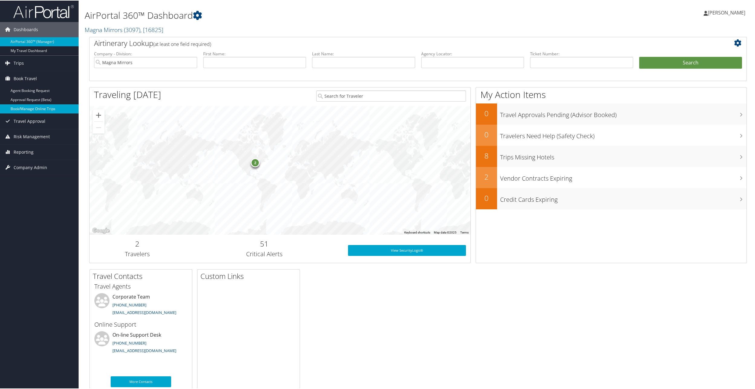  What do you see at coordinates (141, 305) in the screenshot?
I see `li: Corporate Team` at bounding box center [141, 305].